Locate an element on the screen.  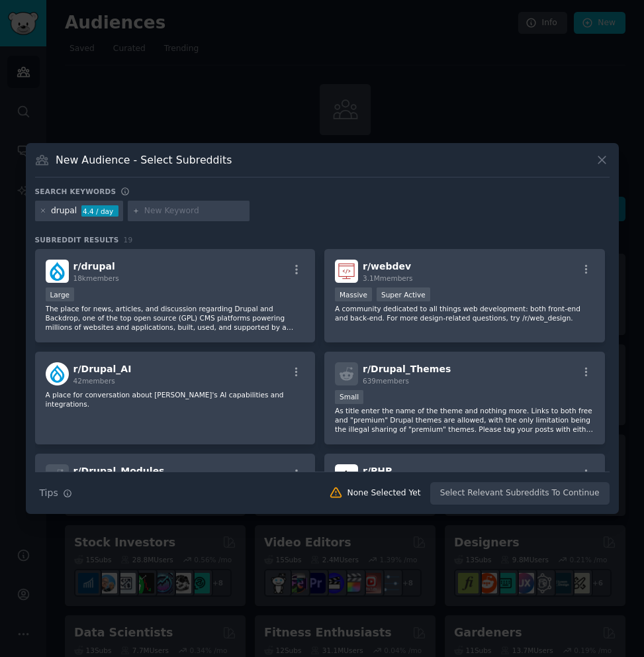
span: r/ Drupal_Modules is located at coordinates (119, 471).